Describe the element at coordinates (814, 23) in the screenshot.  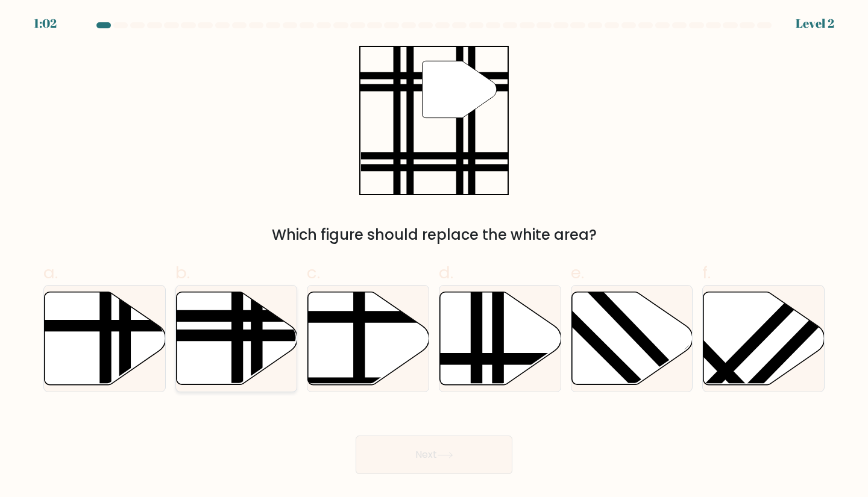
I see `div: Level 2` at that location.